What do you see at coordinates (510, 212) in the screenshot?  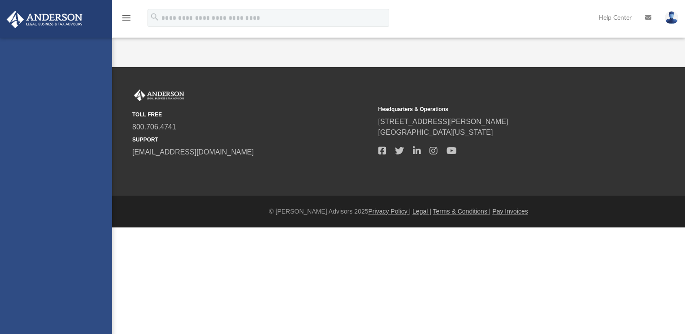 I see `a: Pay Invoices` at bounding box center [510, 212].